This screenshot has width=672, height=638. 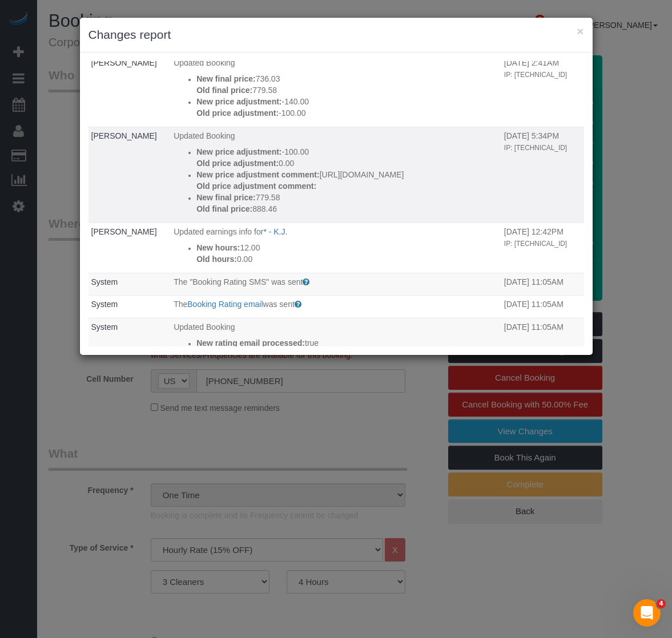 What do you see at coordinates (180, 304) in the screenshot?
I see `span: The` at bounding box center [180, 304].